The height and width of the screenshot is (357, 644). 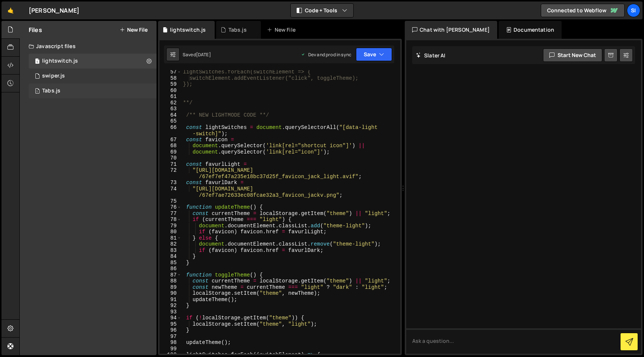 What do you see at coordinates (171, 232) in the screenshot?
I see `div: 80` at bounding box center [171, 232].